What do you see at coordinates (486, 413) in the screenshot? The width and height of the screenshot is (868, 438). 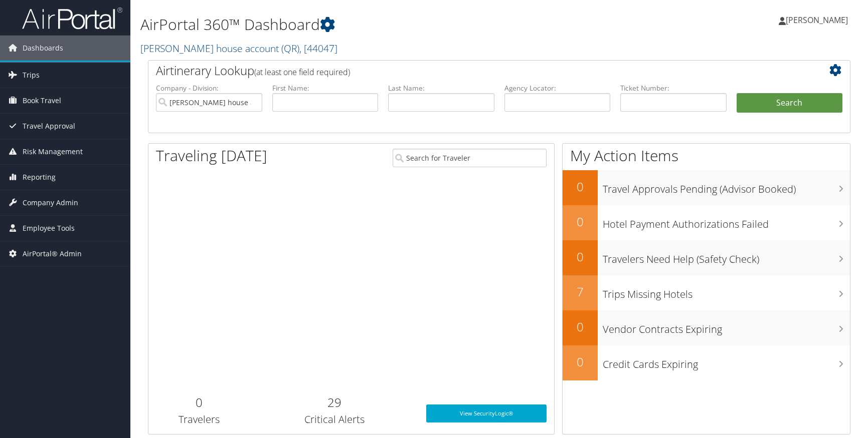 I see `a: View SecurityLogic®` at bounding box center [486, 413].